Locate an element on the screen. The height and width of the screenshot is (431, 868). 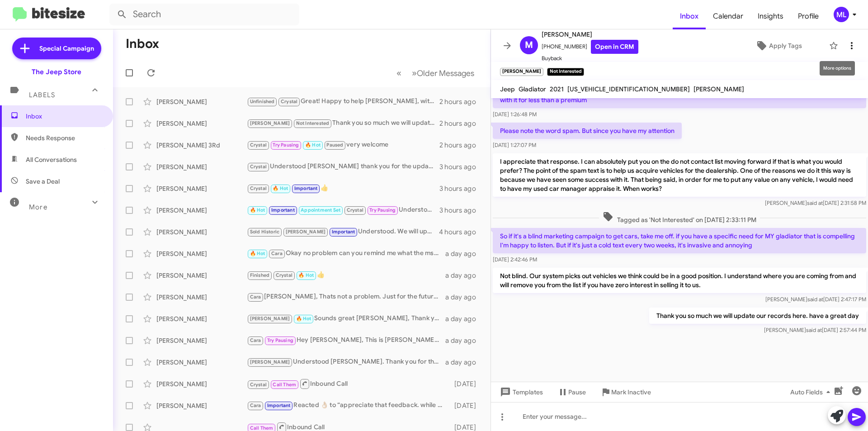
button: Pause is located at coordinates (572, 392).